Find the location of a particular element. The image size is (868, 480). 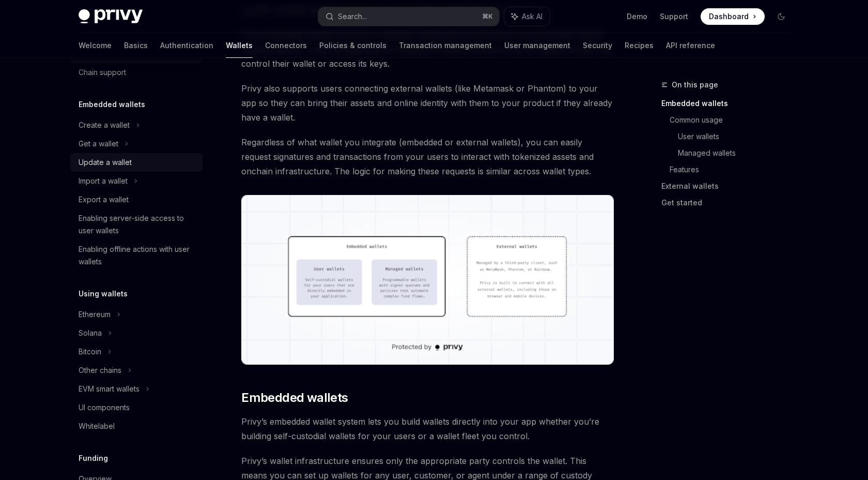

span: Dashboard is located at coordinates (729, 17).